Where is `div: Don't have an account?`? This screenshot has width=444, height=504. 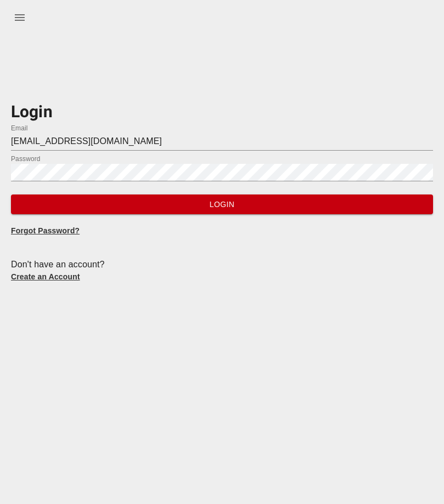 div: Don't have an account? is located at coordinates (222, 265).